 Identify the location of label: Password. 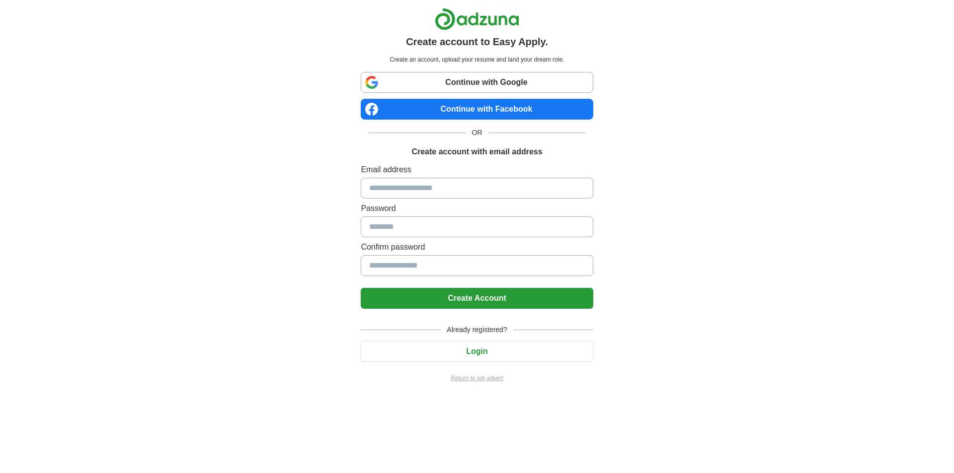
(476, 209).